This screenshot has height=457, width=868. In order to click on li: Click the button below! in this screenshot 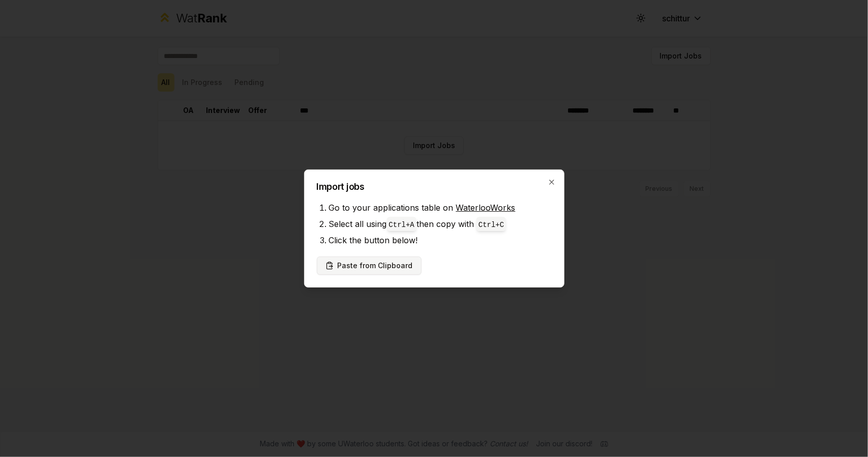, I will do `click(441, 240)`.